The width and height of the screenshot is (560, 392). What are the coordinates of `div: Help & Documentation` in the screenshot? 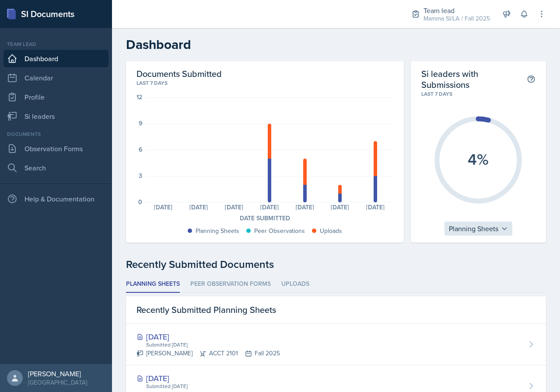 It's located at (56, 198).